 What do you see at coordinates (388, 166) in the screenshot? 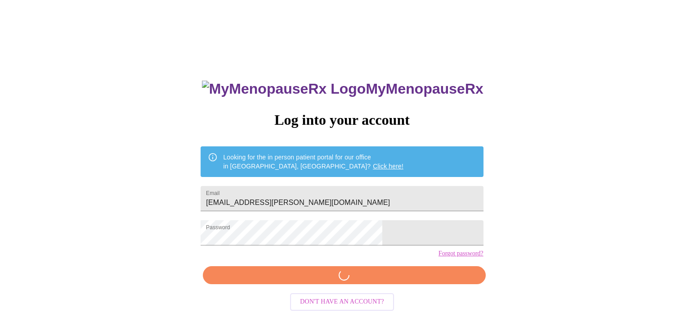
I see `a: Click here!` at bounding box center [388, 166].